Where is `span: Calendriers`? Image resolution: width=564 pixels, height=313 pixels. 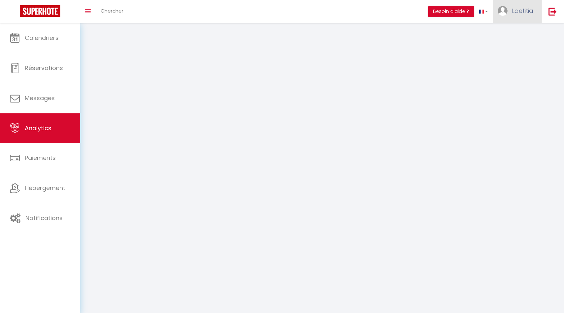 span: Calendriers is located at coordinates (42, 38).